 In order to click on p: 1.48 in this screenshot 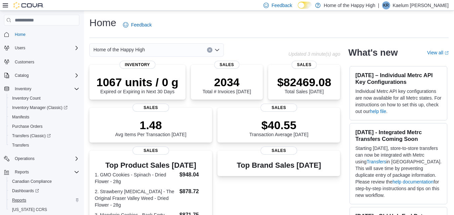, I will do `click(151, 125)`.